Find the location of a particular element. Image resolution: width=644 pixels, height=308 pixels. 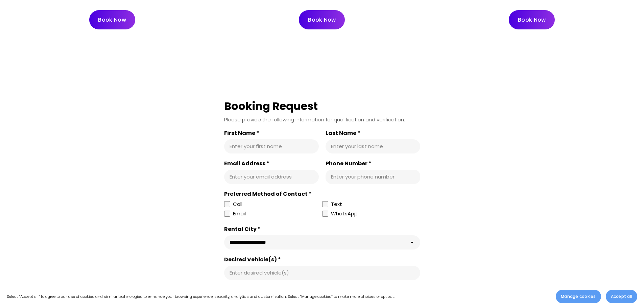

div: Booking Request is located at coordinates (323, 106).